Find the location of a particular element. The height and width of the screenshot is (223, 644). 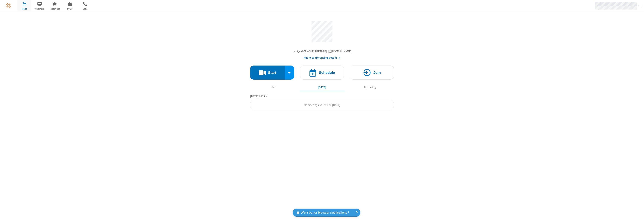

span: Want better browser notifications? is located at coordinates (325, 212).